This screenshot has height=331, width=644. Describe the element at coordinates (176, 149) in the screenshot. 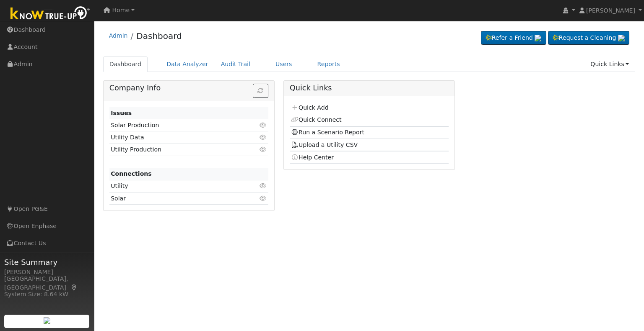

I see `td: Utility Production` at that location.